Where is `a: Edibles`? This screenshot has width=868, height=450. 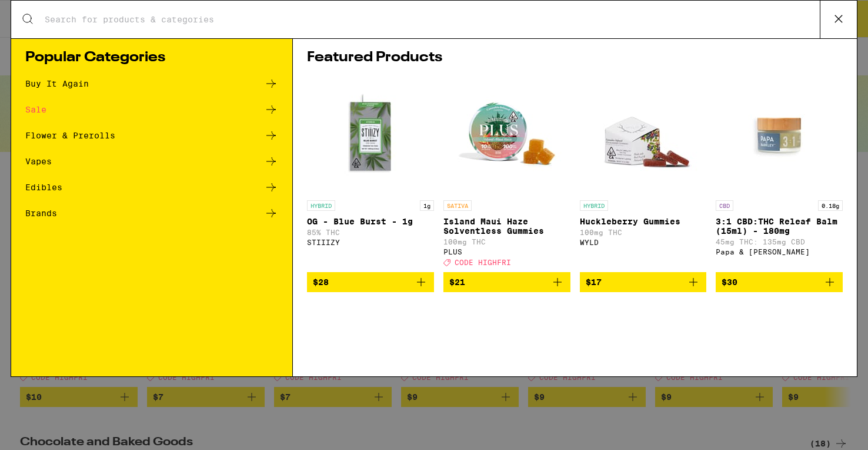
a: Edibles is located at coordinates (152, 187).